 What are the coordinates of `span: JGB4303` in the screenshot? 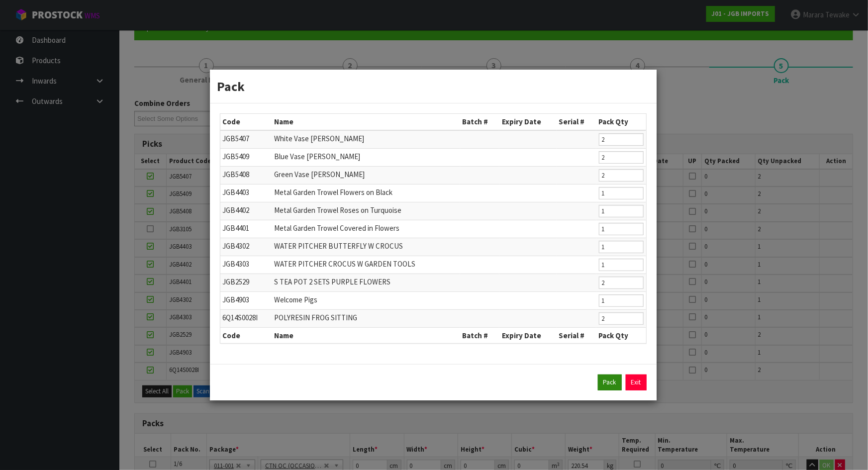 It's located at (236, 264).